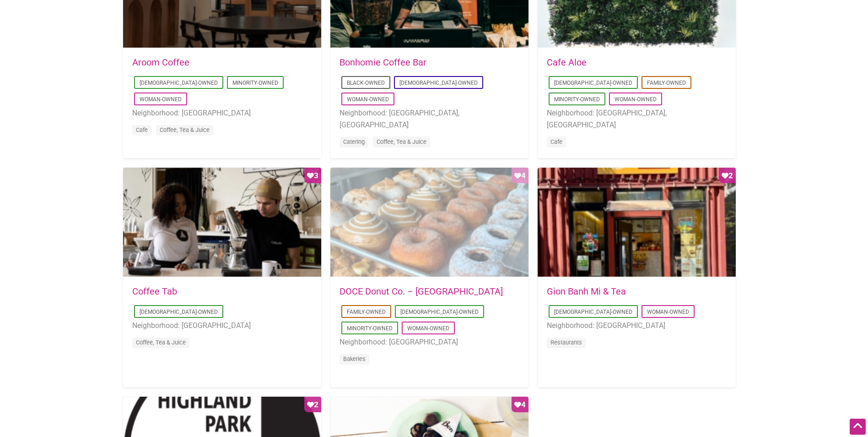 Image resolution: width=868 pixels, height=437 pixels. What do you see at coordinates (566, 342) in the screenshot?
I see `a: Restaurants` at bounding box center [566, 342].